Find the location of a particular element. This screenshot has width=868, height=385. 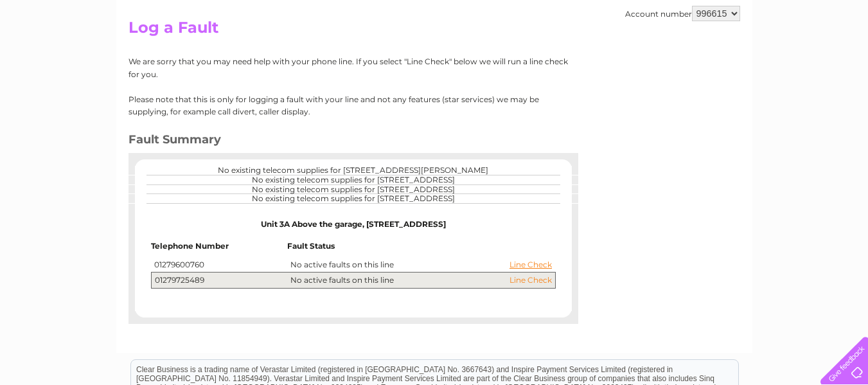

h2: Log a Fault is located at coordinates (434, 31).